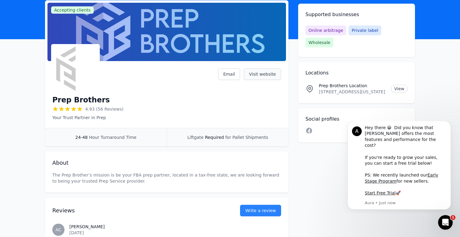  Describe the element at coordinates (352, 86) in the screenshot. I see `p: Prep Brothers Location` at that location.